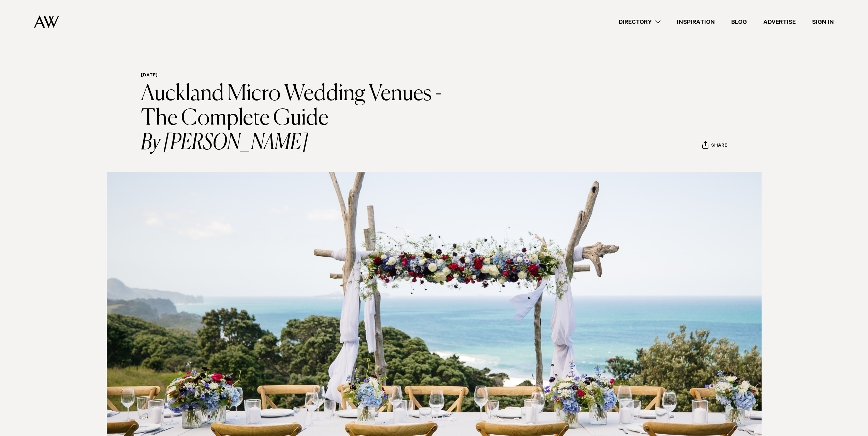 Image resolution: width=868 pixels, height=436 pixels. Describe the element at coordinates (299, 119) in the screenshot. I see `h1: Auckland Micro Wedding Venues - The Complete Guide` at that location.